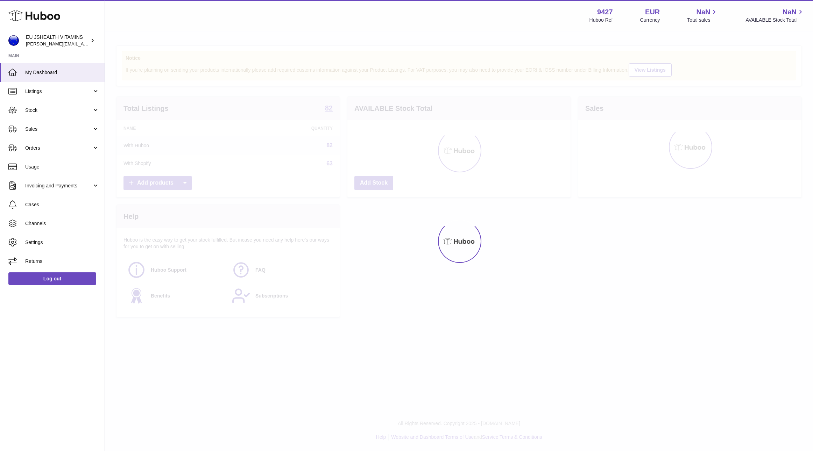 This screenshot has height=451, width=813. I want to click on span: AVAILABLE Stock Total, so click(775, 20).